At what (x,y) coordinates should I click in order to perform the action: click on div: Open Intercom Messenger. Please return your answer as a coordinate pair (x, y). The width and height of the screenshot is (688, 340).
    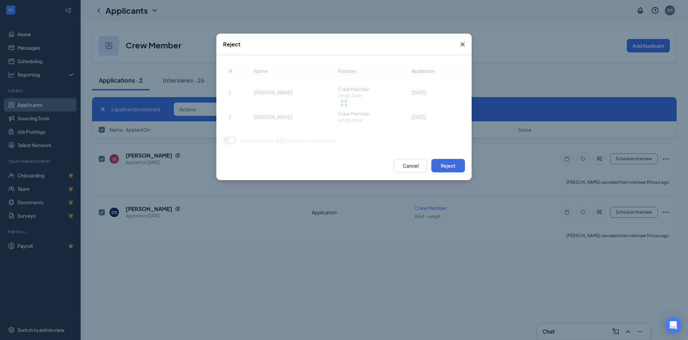
    Looking at the image, I should click on (674, 325).